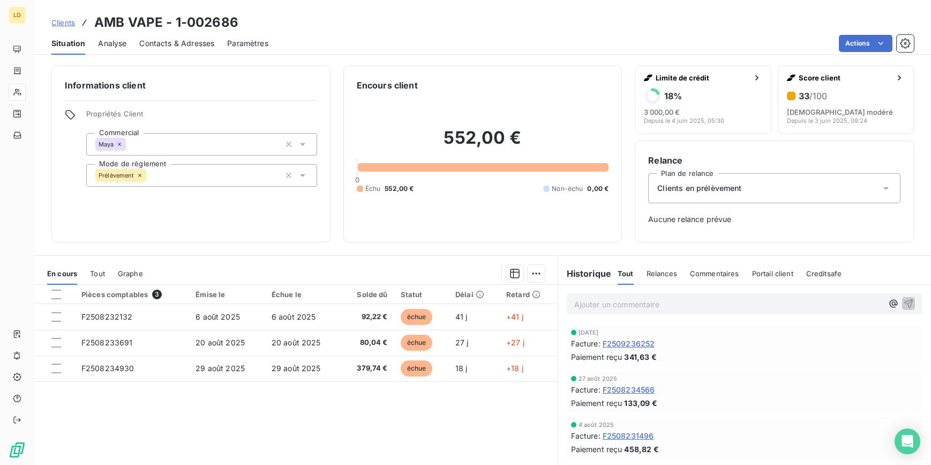 Image resolution: width=931 pixels, height=465 pixels. Describe the element at coordinates (461, 316) in the screenshot. I see `span: 41 j` at that location.